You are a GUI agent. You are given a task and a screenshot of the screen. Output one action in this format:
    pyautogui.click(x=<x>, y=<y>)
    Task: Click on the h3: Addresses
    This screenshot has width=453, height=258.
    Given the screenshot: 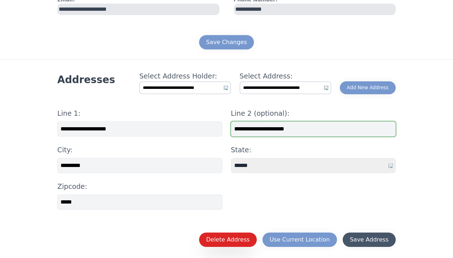 What is the action you would take?
    pyautogui.click(x=86, y=80)
    